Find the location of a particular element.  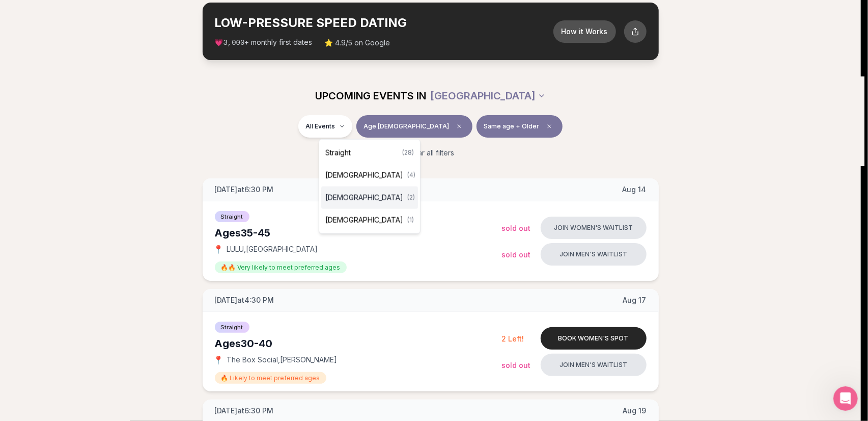

span: ( 1 ) is located at coordinates (411, 220).